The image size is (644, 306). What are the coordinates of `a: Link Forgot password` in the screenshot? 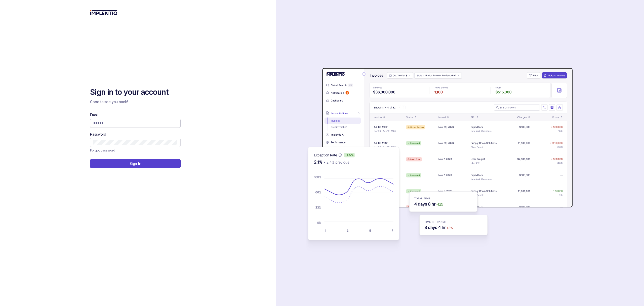 It's located at (102, 151).